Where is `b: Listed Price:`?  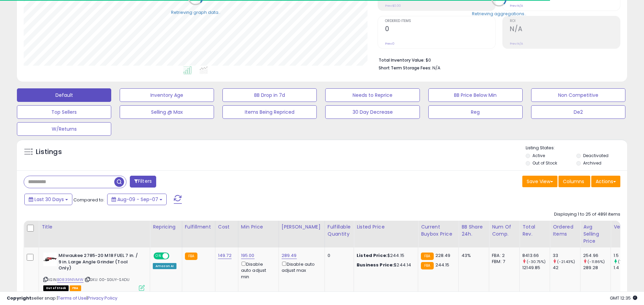
b: Listed Price: is located at coordinates (372, 255).